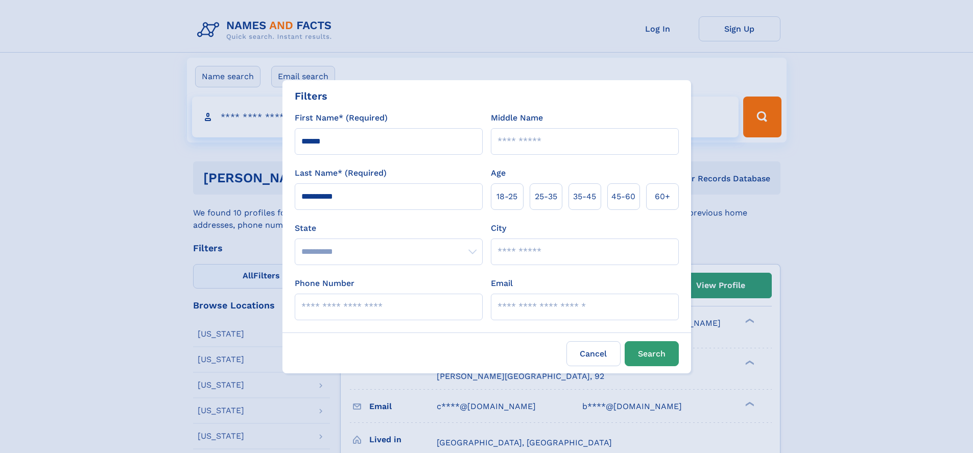 The width and height of the screenshot is (973, 453). What do you see at coordinates (662, 197) in the screenshot?
I see `span: 60+` at bounding box center [662, 197].